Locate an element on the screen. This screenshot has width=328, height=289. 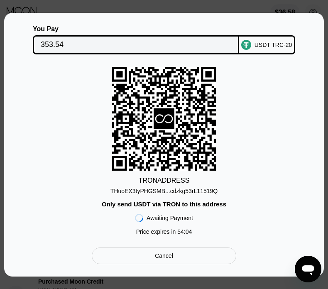
div: Price expires in is located at coordinates (164, 231).